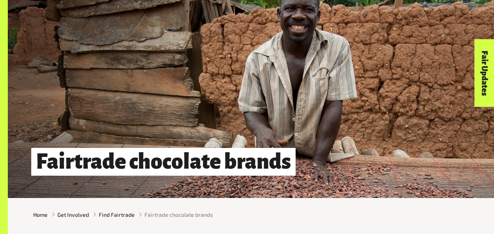 This screenshot has height=234, width=494. I want to click on a: Home, so click(40, 214).